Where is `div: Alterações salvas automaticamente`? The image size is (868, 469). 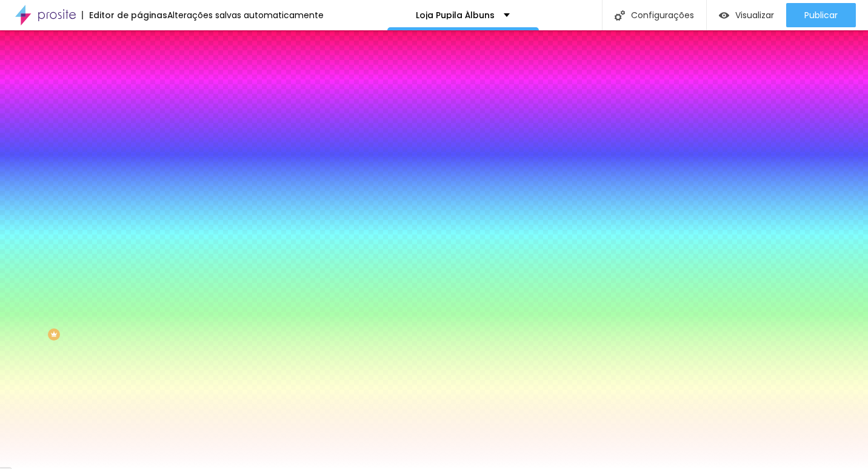 div: Alterações salvas automaticamente is located at coordinates (246, 15).